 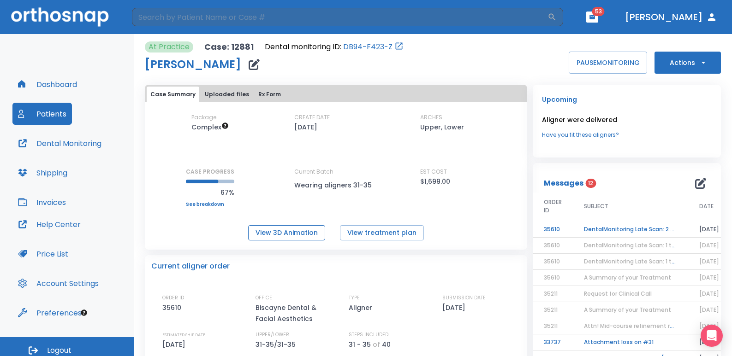 What do you see at coordinates (43, 254) in the screenshot?
I see `a: Price List` at bounding box center [43, 254].